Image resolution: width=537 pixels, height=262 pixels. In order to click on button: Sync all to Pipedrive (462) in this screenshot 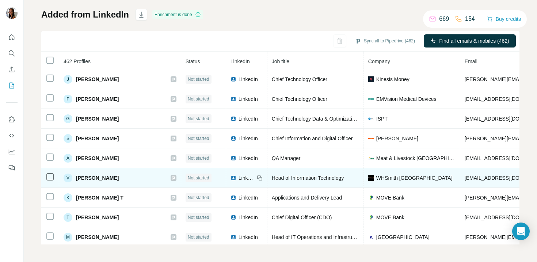, I will do `click(385, 41)`.